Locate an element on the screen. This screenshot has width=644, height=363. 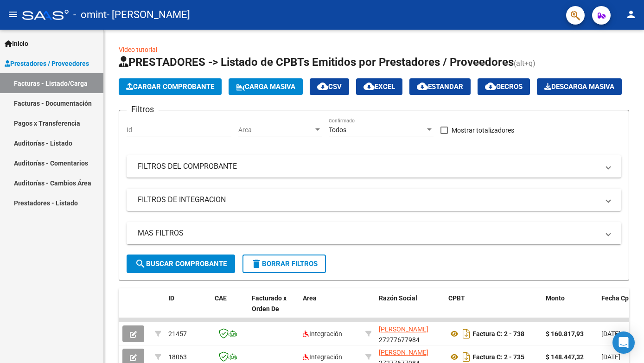
button: Borrar Filtros is located at coordinates (284, 264).